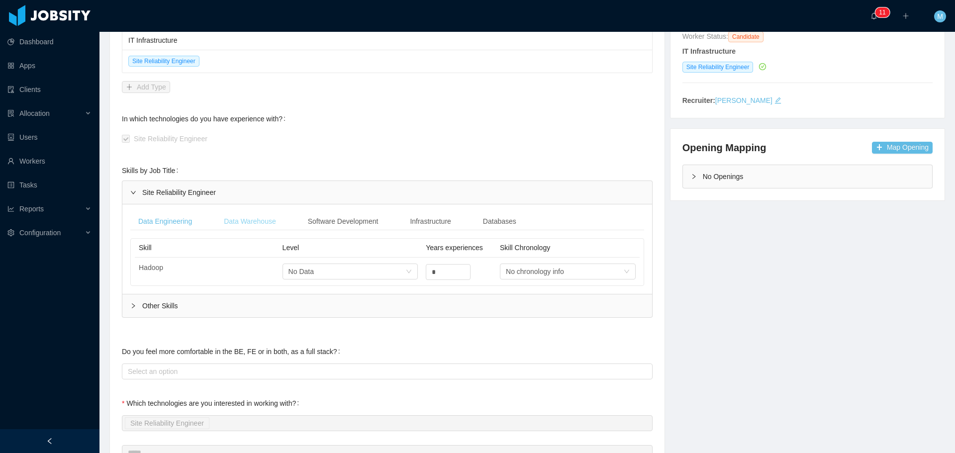 This screenshot has height=453, width=955. I want to click on span: Skill Chronology, so click(525, 248).